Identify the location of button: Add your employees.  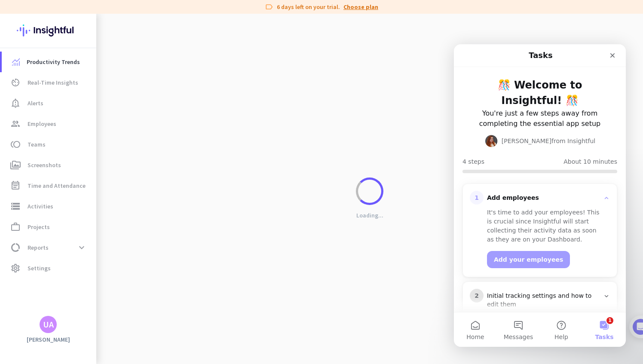
(75, 215).